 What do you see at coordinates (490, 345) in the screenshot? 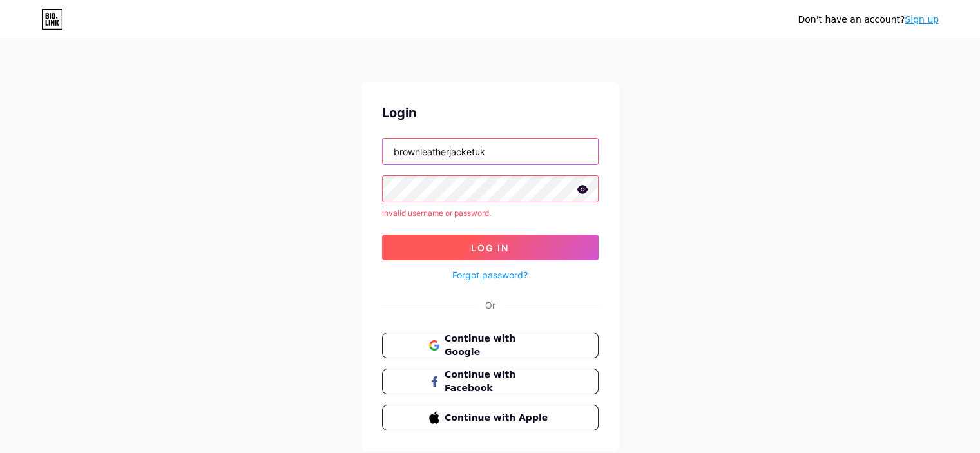
I see `a: Continue with Google` at bounding box center [490, 345].